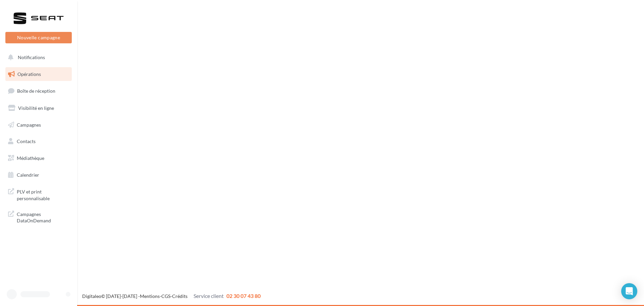 The width and height of the screenshot is (644, 306). I want to click on span: Calendrier, so click(28, 174).